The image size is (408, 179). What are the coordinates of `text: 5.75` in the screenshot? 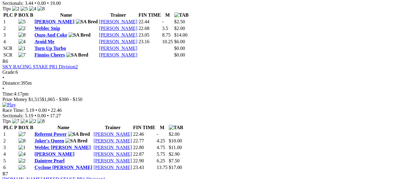 It's located at (161, 154).